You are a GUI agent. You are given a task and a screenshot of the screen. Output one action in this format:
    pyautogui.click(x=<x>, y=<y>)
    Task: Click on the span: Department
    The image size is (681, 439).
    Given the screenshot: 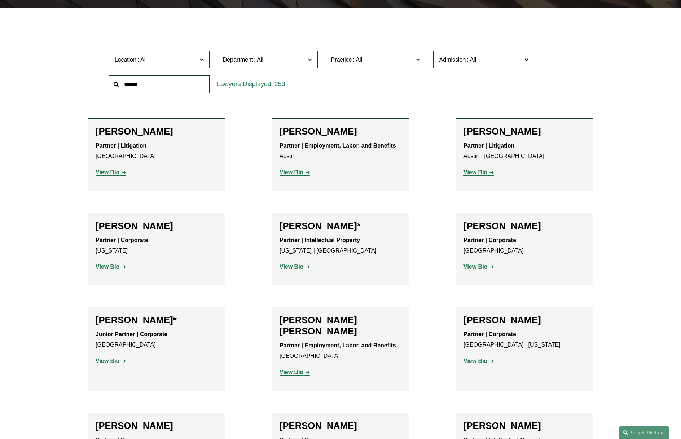 What is the action you would take?
    pyautogui.click(x=238, y=59)
    